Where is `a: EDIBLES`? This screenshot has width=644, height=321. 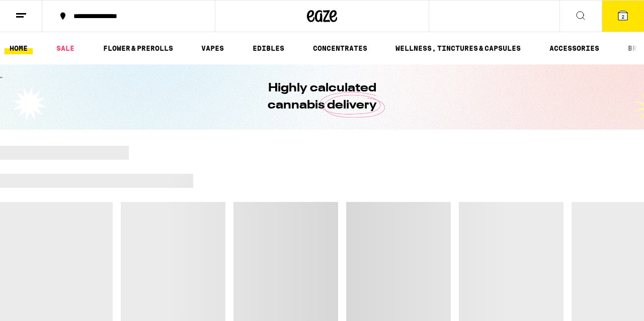
a: EDIBLES is located at coordinates (268, 48).